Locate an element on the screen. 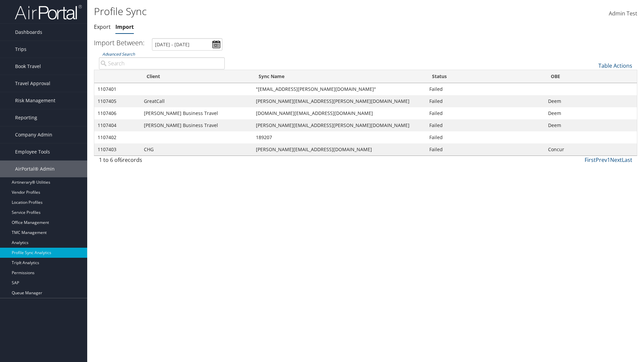 The height and width of the screenshot is (362, 644). span: Company Admin is located at coordinates (33, 135).